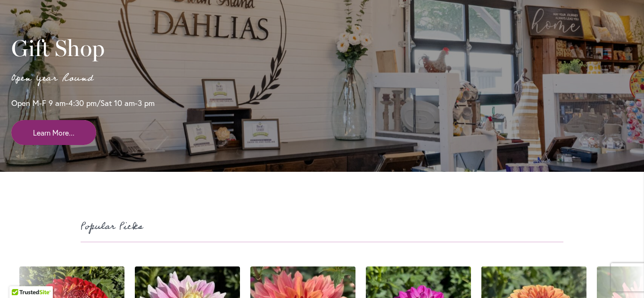 Image resolution: width=644 pixels, height=298 pixels. Describe the element at coordinates (54, 133) in the screenshot. I see `span: Learn More...` at that location.